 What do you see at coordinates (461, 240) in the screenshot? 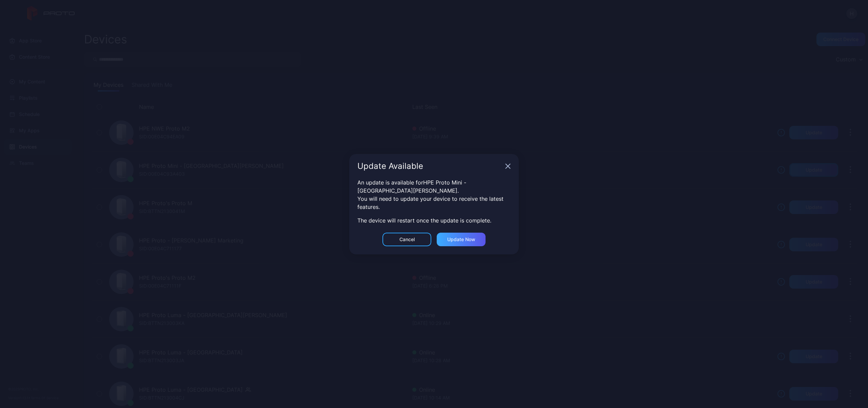
I see `div: Update now` at bounding box center [461, 240].